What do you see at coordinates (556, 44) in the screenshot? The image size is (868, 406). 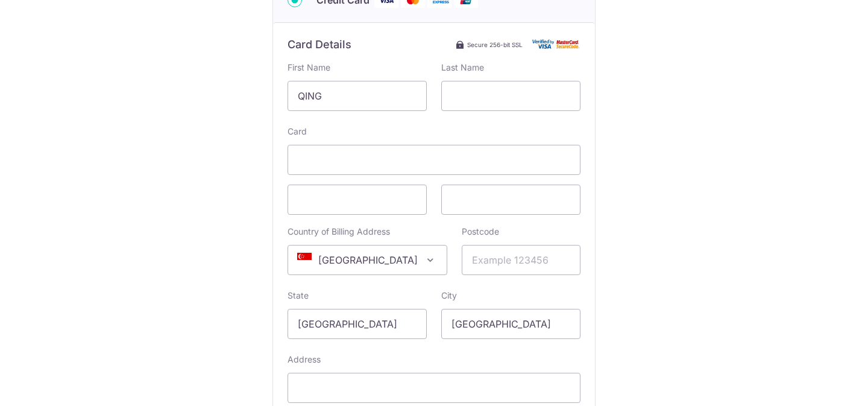 I see `img: Card secure` at bounding box center [556, 44].